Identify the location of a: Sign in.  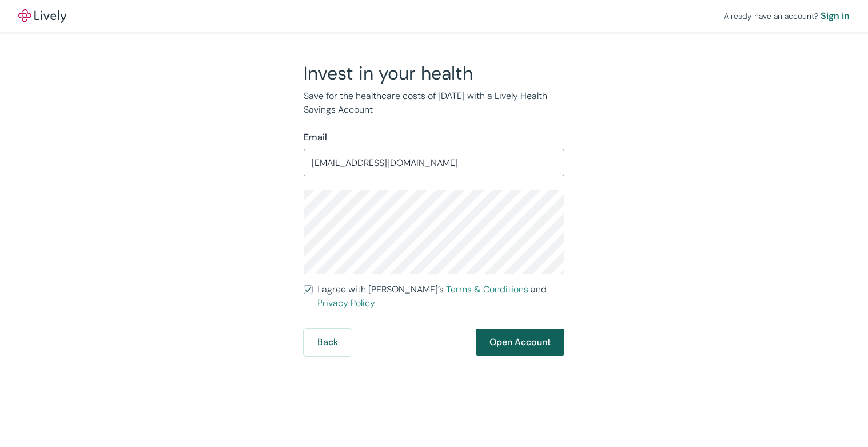
(835, 16).